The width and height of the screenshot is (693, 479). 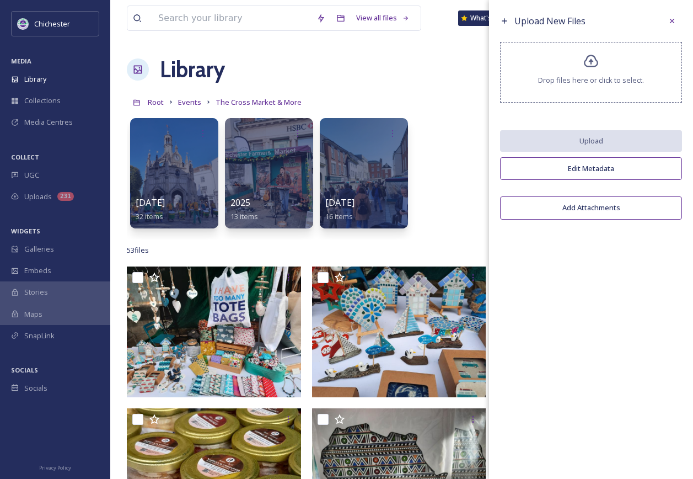 What do you see at coordinates (138, 250) in the screenshot?
I see `span: 53 file s` at bounding box center [138, 250].